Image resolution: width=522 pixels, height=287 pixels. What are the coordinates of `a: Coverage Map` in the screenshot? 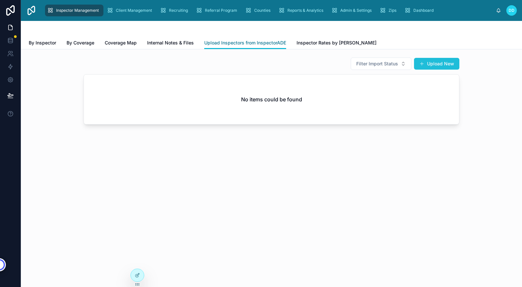 It's located at (121, 43).